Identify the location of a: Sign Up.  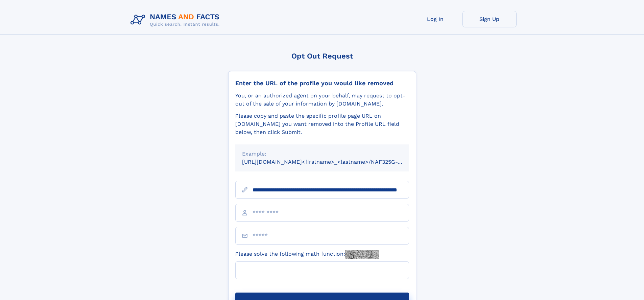
(490, 19).